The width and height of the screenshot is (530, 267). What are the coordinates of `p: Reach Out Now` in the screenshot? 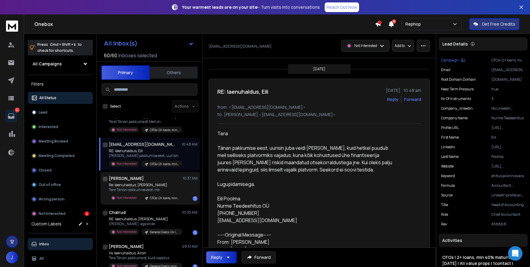 It's located at (342, 7).